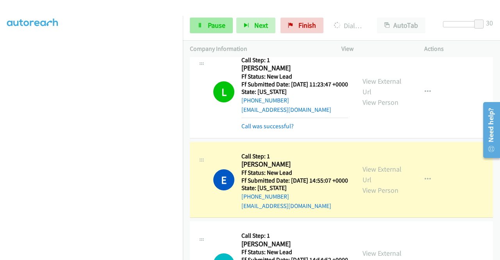  What do you see at coordinates (490, 23) in the screenshot?
I see `div: 30` at bounding box center [490, 23].